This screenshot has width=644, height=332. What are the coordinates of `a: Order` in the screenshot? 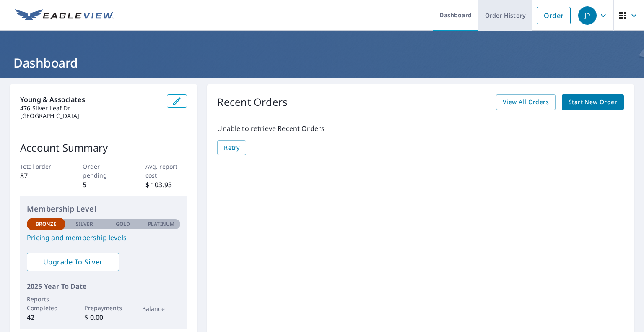 It's located at (553, 15).